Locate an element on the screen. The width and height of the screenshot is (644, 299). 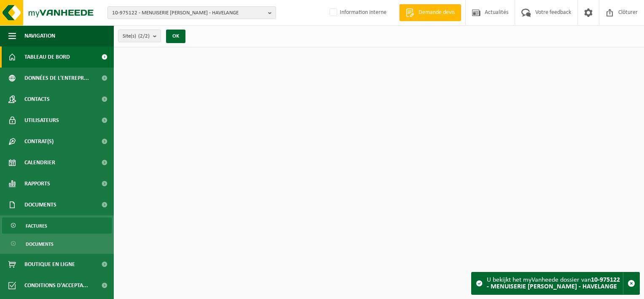
span: Navigation is located at coordinates (40, 36).